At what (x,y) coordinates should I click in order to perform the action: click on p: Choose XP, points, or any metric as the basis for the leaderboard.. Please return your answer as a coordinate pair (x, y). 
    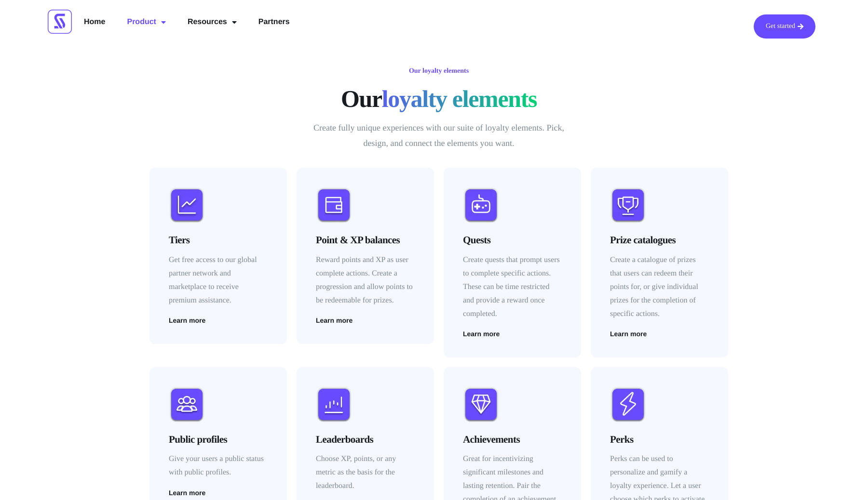
    Looking at the image, I should click on (365, 473).